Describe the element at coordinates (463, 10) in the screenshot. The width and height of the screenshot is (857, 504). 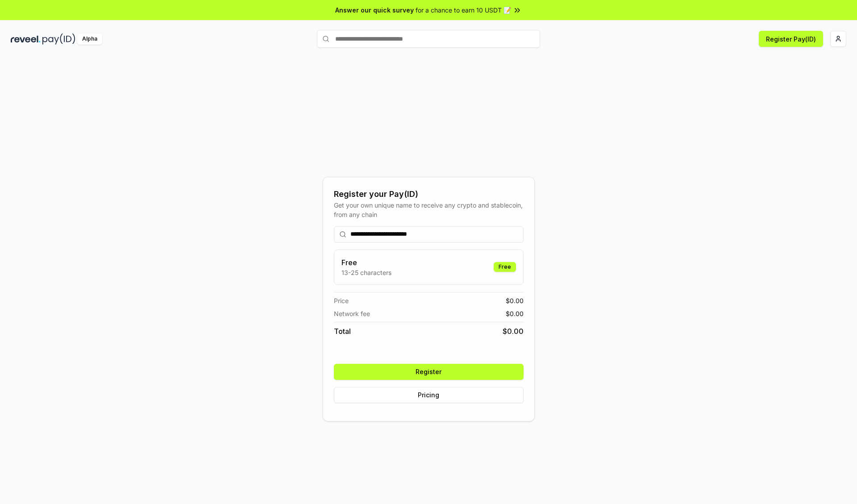
I see `span: for a chance to earn 10 USDT 📝` at that location.